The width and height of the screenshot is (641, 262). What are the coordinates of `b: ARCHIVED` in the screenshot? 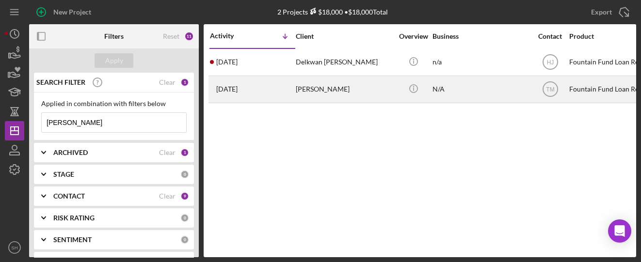 It's located at (70, 153).